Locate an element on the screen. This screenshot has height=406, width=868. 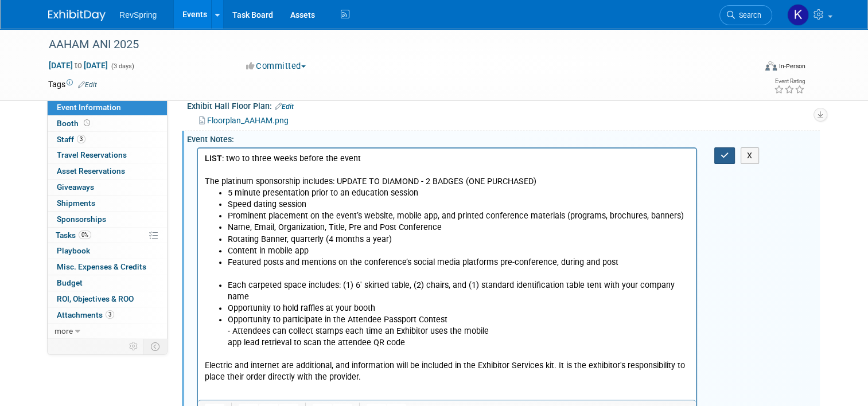
img: Kelsey Culver is located at coordinates (797, 15).